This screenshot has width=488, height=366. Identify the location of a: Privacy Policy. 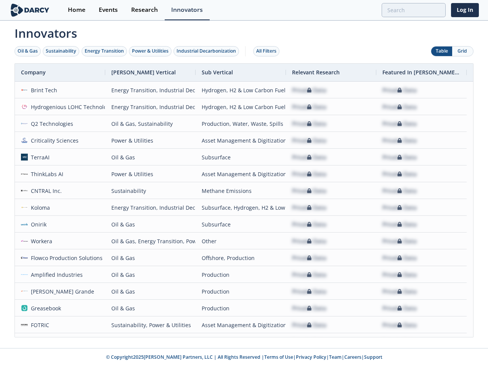
(311, 357).